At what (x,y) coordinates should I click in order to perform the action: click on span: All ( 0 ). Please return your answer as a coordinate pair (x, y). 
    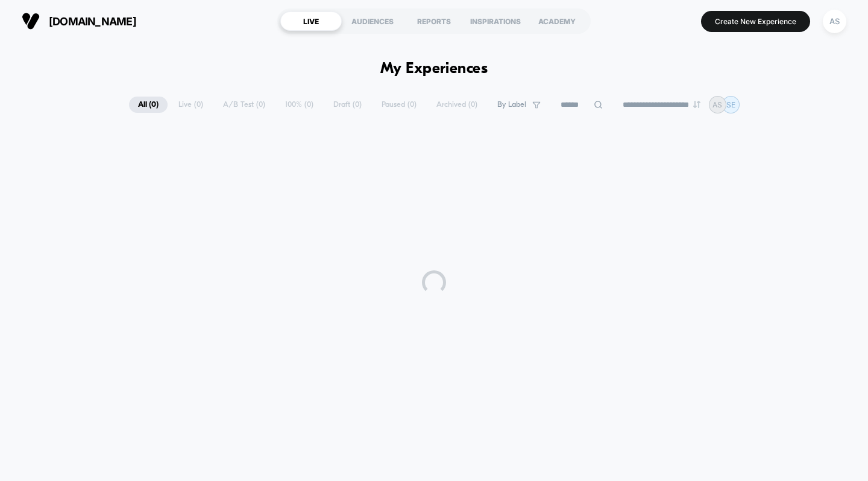
    Looking at the image, I should click on (148, 105).